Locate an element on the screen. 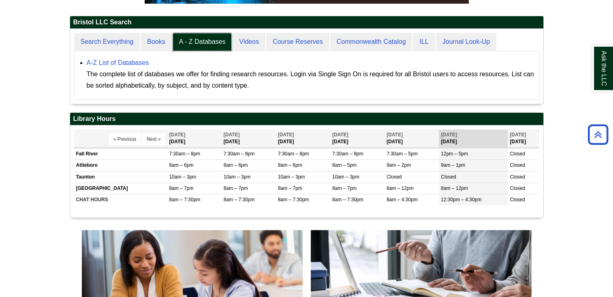 Image resolution: width=613 pixels, height=297 pixels. a: A - Z Databases is located at coordinates (202, 42).